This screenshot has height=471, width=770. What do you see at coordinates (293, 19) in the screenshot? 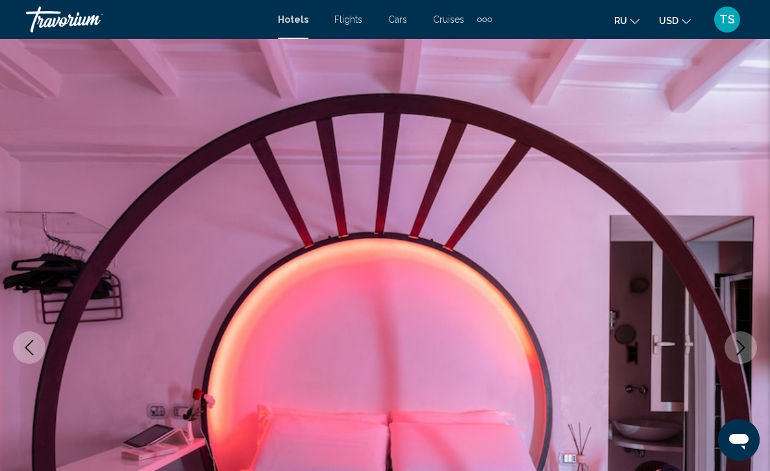
I see `a: Hotels` at bounding box center [293, 19].